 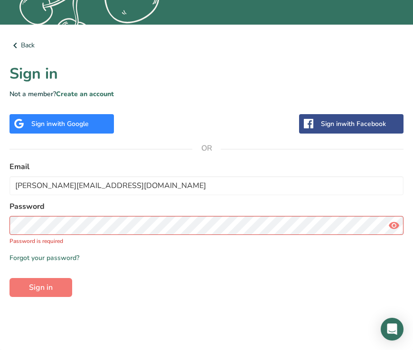 What do you see at coordinates (206, 148) in the screenshot?
I see `span: OR` at bounding box center [206, 148].